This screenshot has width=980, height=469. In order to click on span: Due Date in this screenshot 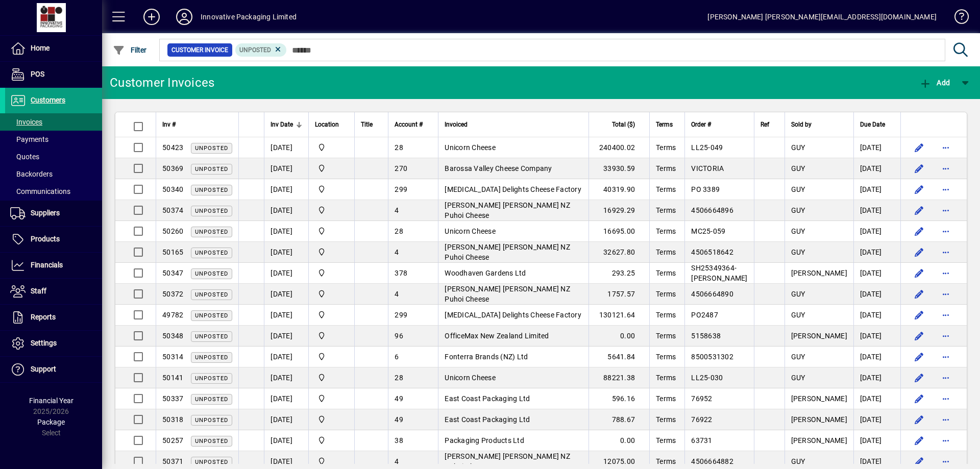, I will do `click(873, 124)`.